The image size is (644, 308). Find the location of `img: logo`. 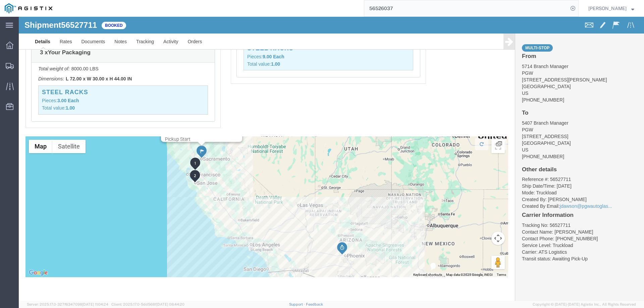

img: logo is located at coordinates (28, 8).